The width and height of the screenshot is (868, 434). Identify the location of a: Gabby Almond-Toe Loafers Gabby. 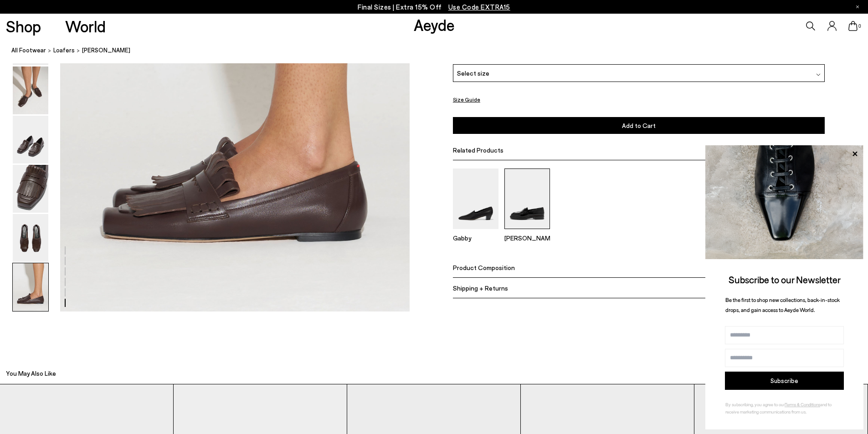
(476, 233).